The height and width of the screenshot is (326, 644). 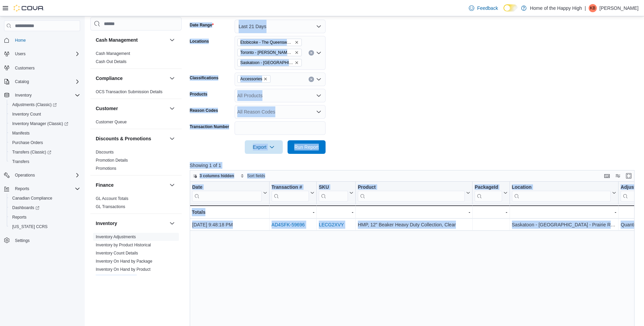 I want to click on span: Washington CCRS, so click(x=45, y=227).